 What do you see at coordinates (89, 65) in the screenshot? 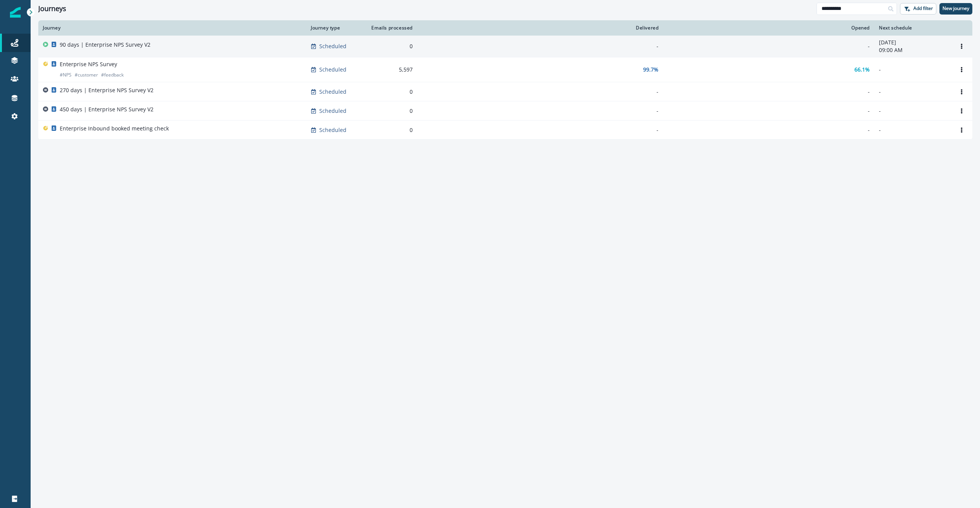
I see `p: Enterprise NPS Survey` at bounding box center [89, 65].